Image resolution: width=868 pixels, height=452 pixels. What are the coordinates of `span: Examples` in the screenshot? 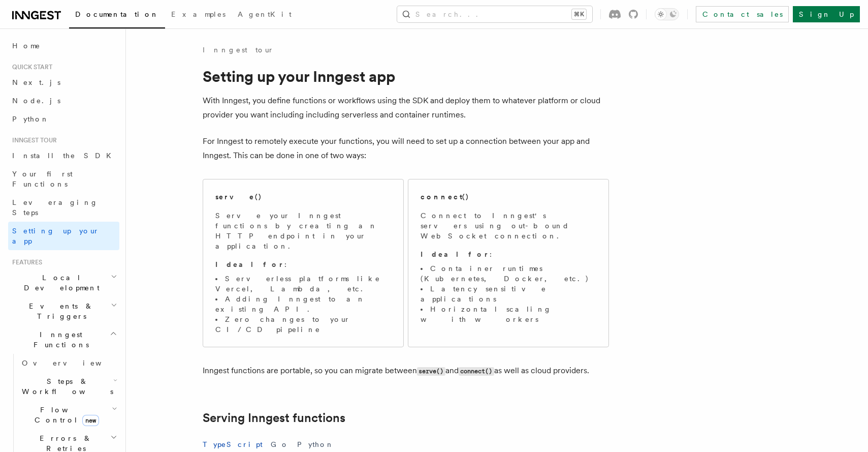 It's located at (198, 14).